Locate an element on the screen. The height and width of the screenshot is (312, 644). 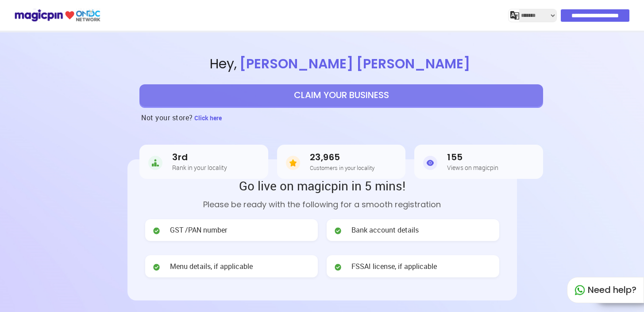
img: Customers is located at coordinates (293, 163).